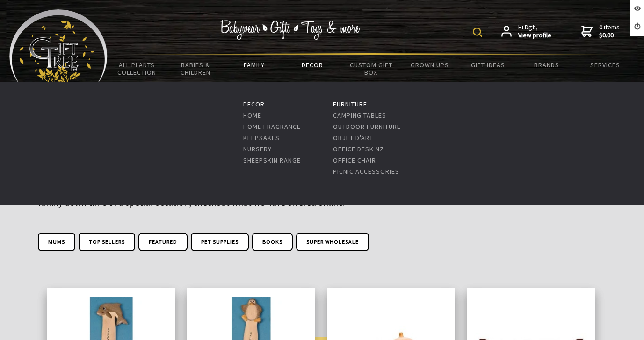 The image size is (644, 340). I want to click on a: Home, so click(252, 115).